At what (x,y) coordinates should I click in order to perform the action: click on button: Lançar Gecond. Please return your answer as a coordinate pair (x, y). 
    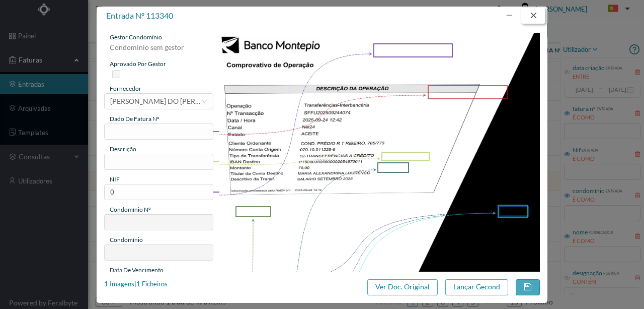
    Looking at the image, I should click on (476, 287).